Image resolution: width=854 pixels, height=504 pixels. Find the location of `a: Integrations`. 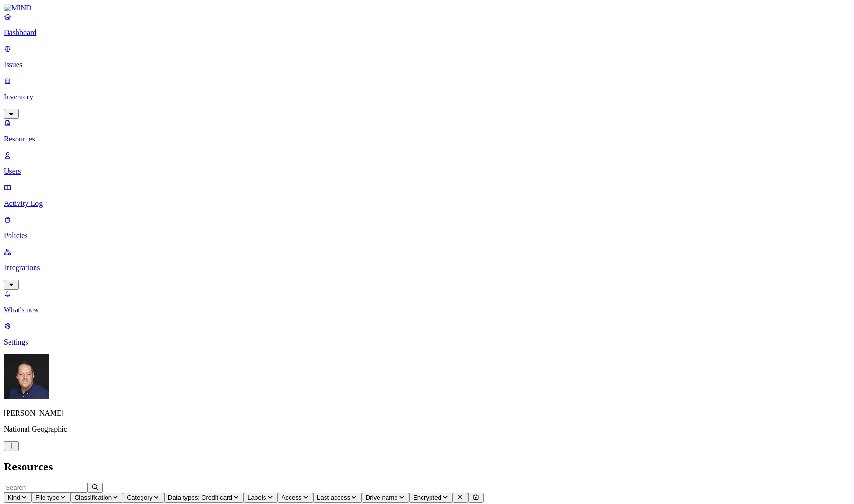

a: Integrations is located at coordinates (427, 268).